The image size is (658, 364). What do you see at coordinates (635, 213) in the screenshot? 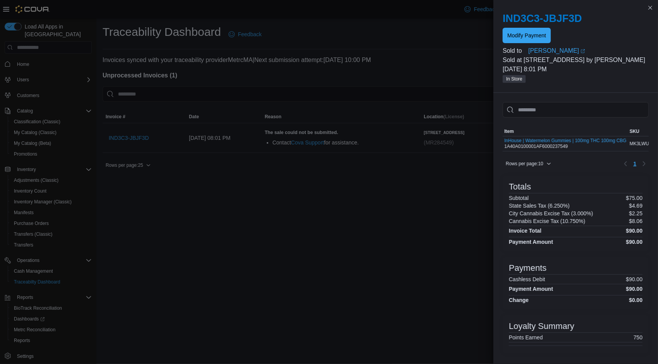
I see `p: $2.25` at bounding box center [635, 213].